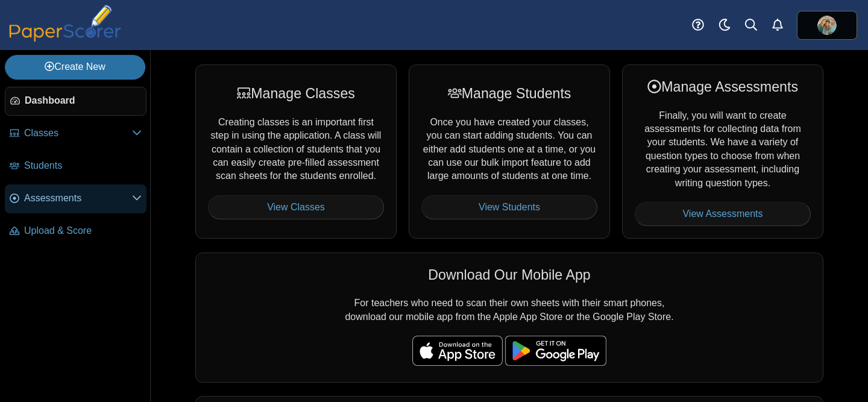 Image resolution: width=868 pixels, height=402 pixels. What do you see at coordinates (723, 214) in the screenshot?
I see `a: View Assessments` at bounding box center [723, 214].